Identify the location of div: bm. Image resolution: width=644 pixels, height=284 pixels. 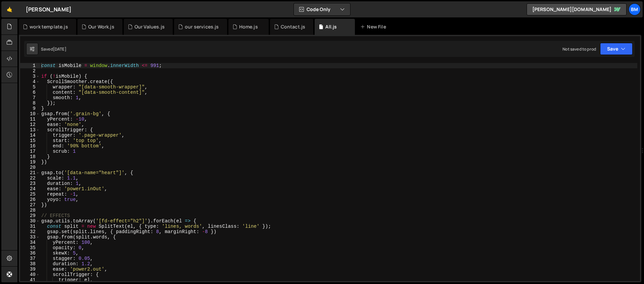
(635, 10).